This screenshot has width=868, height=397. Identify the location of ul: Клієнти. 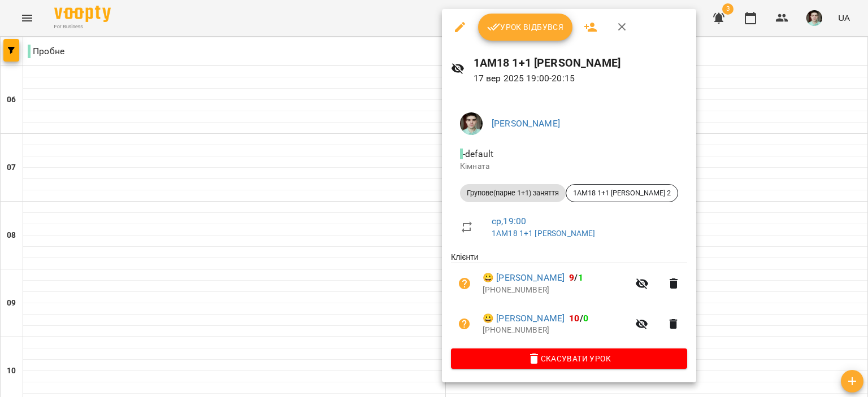
(569, 300).